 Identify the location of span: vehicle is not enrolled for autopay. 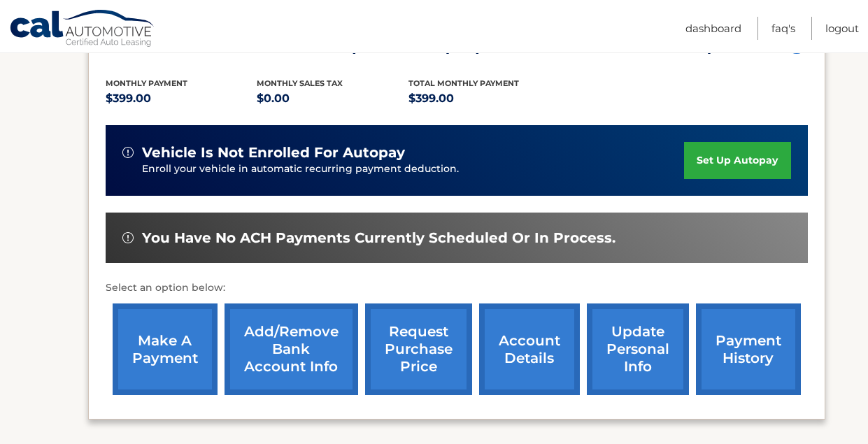
(274, 153).